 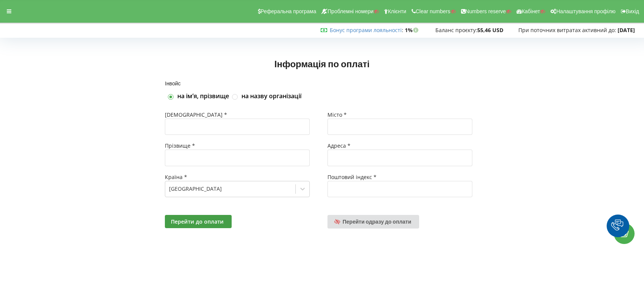 What do you see at coordinates (433, 11) in the screenshot?
I see `span: Clear numbers` at bounding box center [433, 11].